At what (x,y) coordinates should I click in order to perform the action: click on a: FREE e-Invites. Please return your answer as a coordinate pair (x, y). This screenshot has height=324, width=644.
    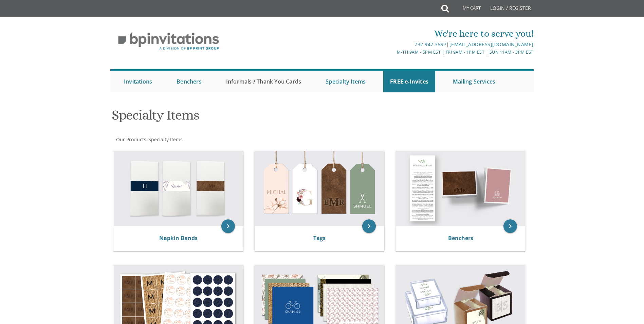
    Looking at the image, I should click on (409, 82).